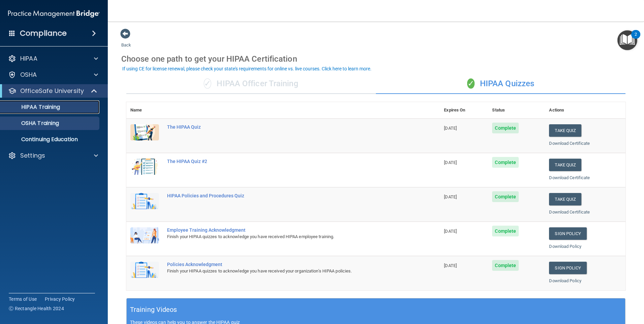 This screenshot has width=644, height=324. What do you see at coordinates (29, 75) in the screenshot?
I see `p: OSHA` at bounding box center [29, 75].